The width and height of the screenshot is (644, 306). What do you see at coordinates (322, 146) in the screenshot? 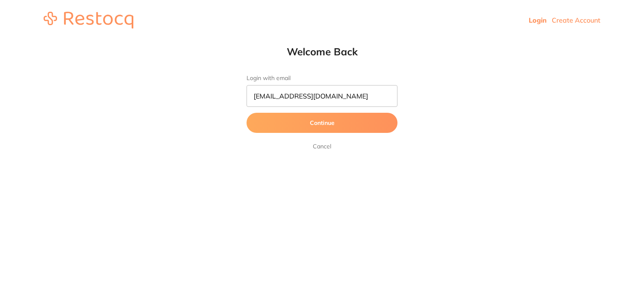
I see `a: Cancel` at bounding box center [322, 146].